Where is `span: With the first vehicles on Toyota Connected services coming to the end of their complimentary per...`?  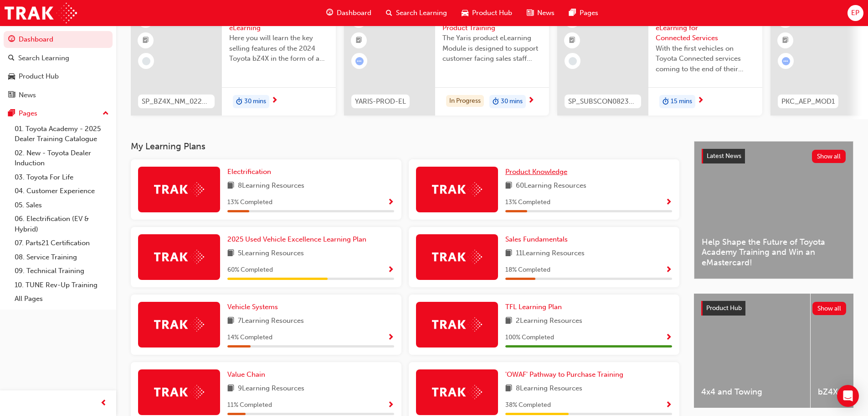 span: With the first vehicles on Toyota Connected services coming to the end of their complimentary per... is located at coordinates (705, 59).